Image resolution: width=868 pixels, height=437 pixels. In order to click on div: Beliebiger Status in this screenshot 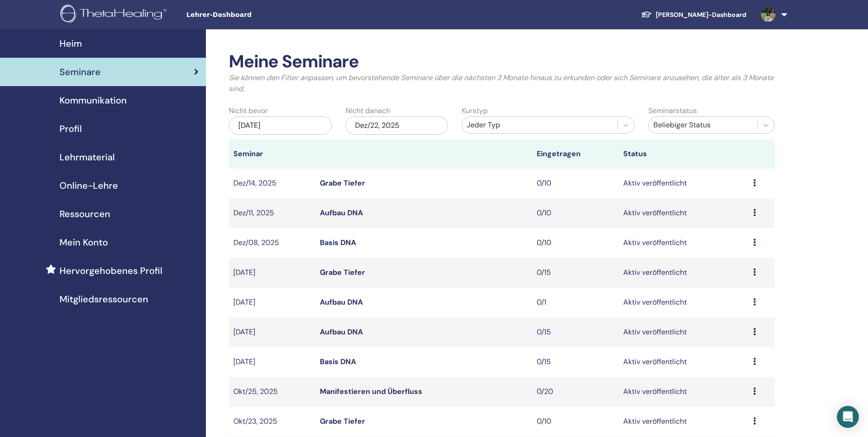, I will do `click(703, 125)`.